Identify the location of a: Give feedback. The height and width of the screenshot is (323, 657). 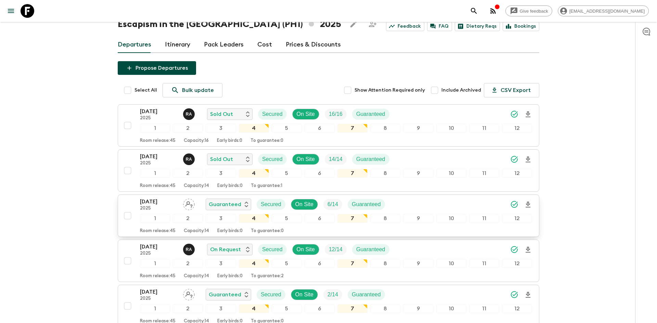
(529, 11).